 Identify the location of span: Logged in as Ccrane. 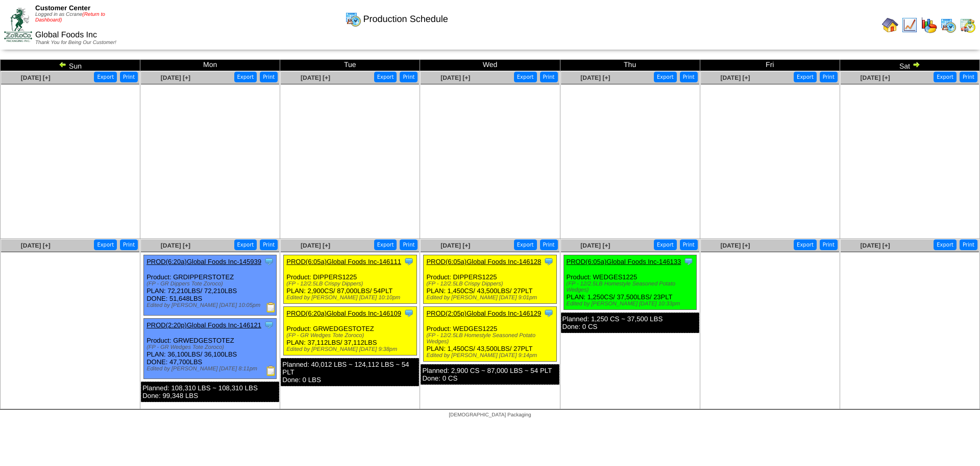
(70, 18).